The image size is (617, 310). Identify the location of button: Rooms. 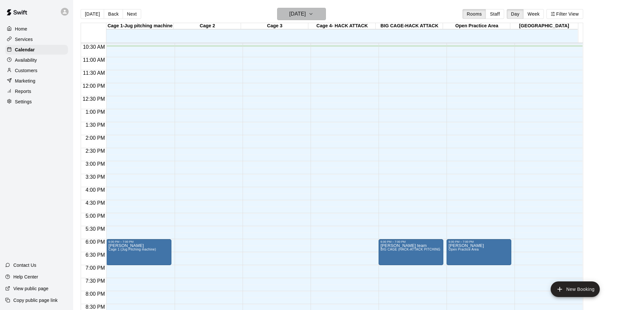
(474, 14).